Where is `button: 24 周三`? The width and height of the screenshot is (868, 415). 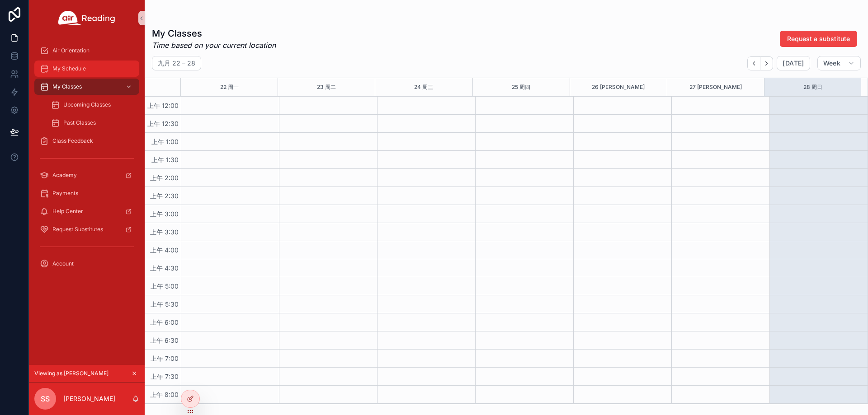 button: 24 周三 is located at coordinates (423, 88).